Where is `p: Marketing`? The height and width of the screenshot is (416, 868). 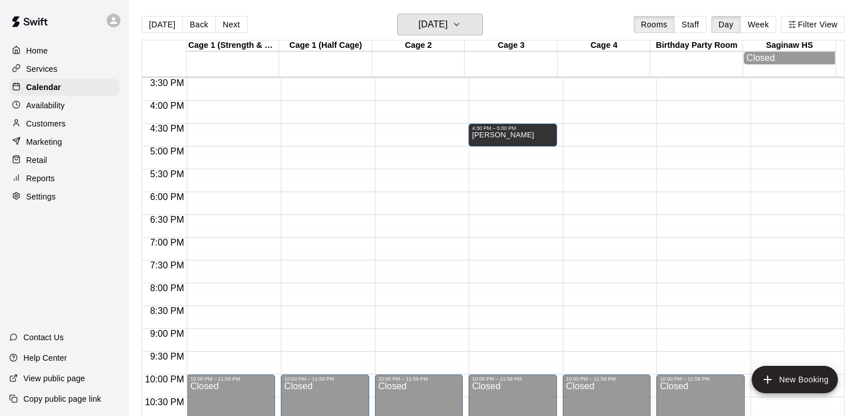 p: Marketing is located at coordinates (44, 142).